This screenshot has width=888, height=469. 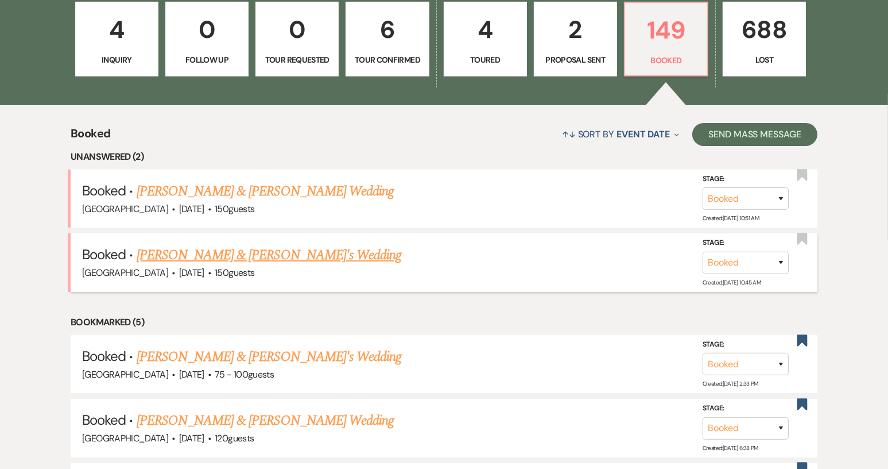 What do you see at coordinates (297, 60) in the screenshot?
I see `p: Tour Requested` at bounding box center [297, 60].